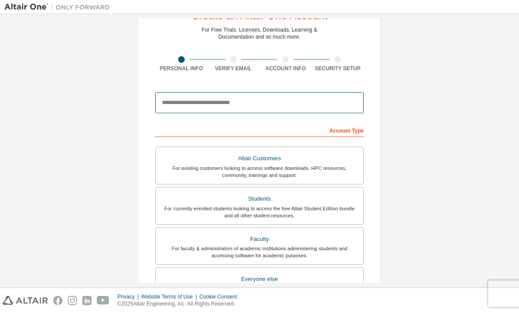 The image size is (519, 313). I want to click on img: altair_logo.svg, so click(25, 301).